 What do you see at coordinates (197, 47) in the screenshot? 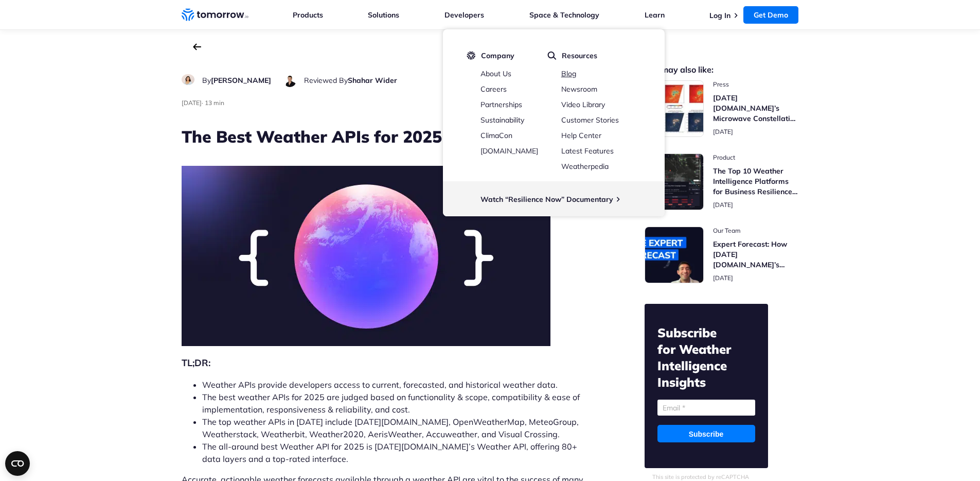
I see `a: back to the main blog page` at bounding box center [197, 47].